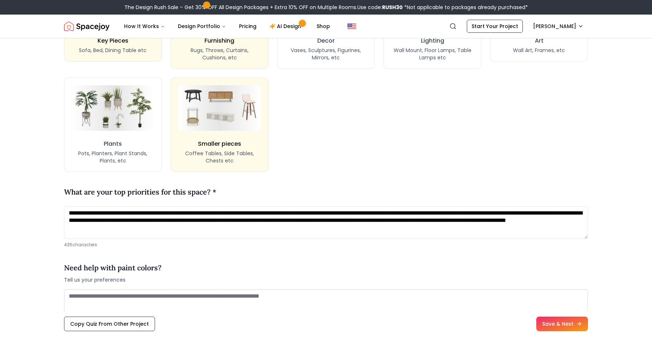  What do you see at coordinates (540, 41) in the screenshot?
I see `h3: Art` at bounding box center [540, 41].